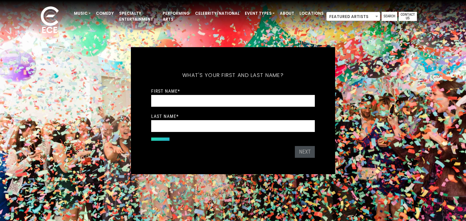 This screenshot has height=221, width=466. What do you see at coordinates (165, 116) in the screenshot?
I see `label: Last Name` at bounding box center [165, 116].